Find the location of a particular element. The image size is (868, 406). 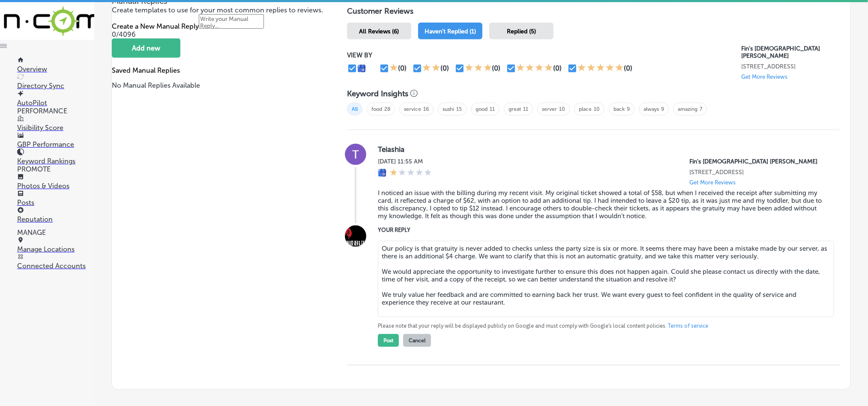

a: 15 is located at coordinates (458, 109).